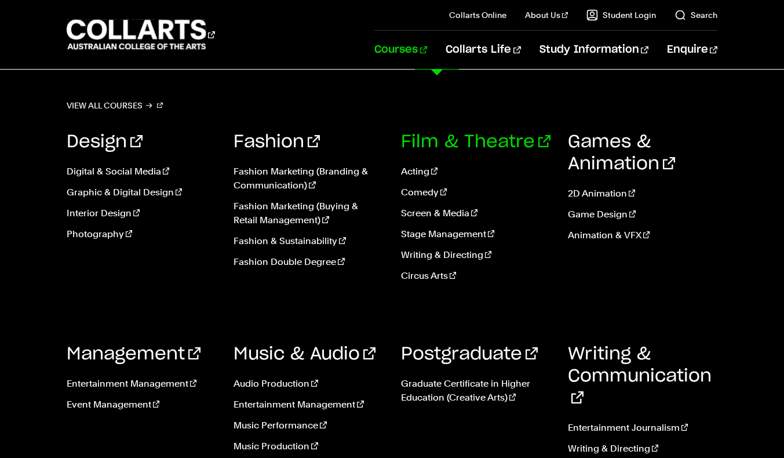 This screenshot has height=458, width=784. Describe the element at coordinates (476, 234) in the screenshot. I see `a: Stage Management` at that location.